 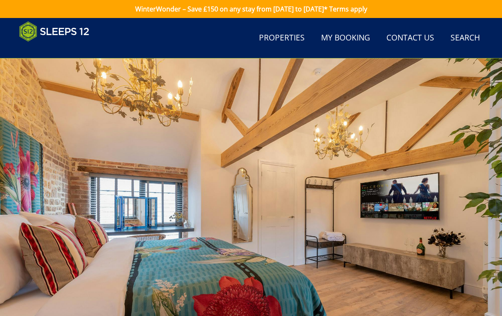 I want to click on a: My Booking, so click(x=345, y=38).